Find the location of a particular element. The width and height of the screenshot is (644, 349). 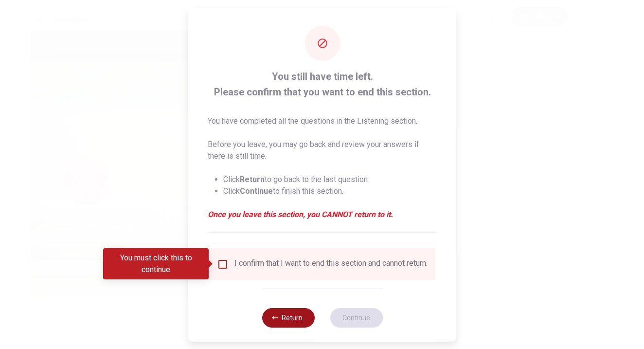

div: I confirm that I want to end this section and cannot return. is located at coordinates (331, 264).